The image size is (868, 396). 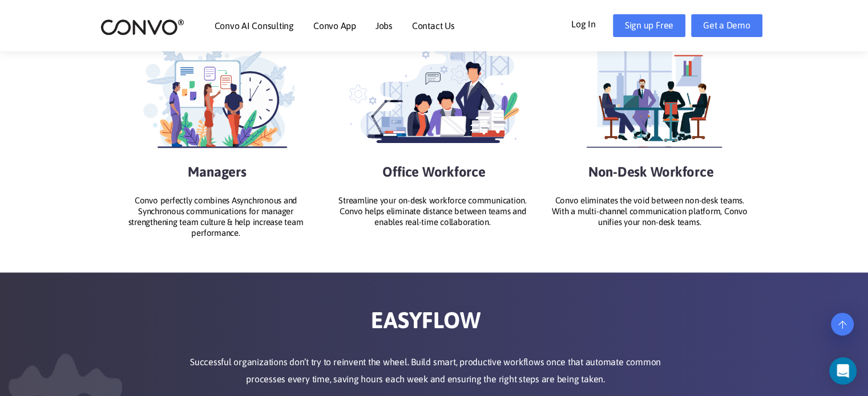 I want to click on div: Open Intercom Messenger, so click(x=843, y=372).